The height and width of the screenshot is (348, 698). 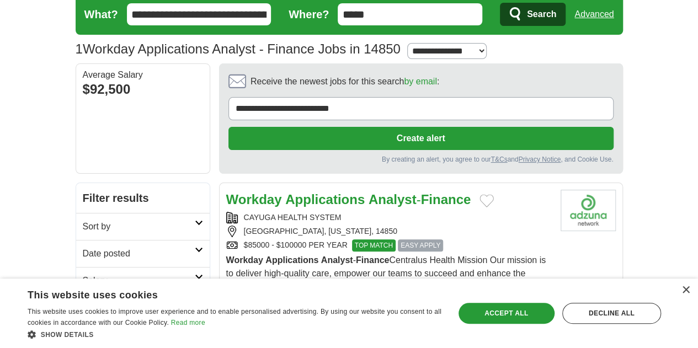 I want to click on div: $85000 - $100000 PER YEAR, so click(x=389, y=246).